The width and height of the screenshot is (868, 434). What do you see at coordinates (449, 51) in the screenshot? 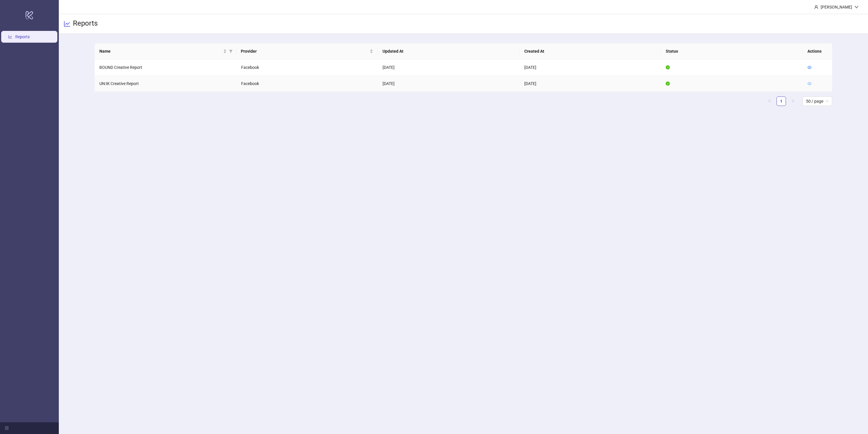
I see `th: Updated At` at bounding box center [449, 51].